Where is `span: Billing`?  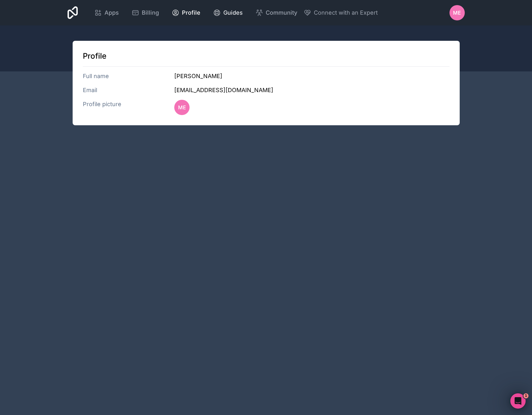
span: Billing is located at coordinates (150, 13).